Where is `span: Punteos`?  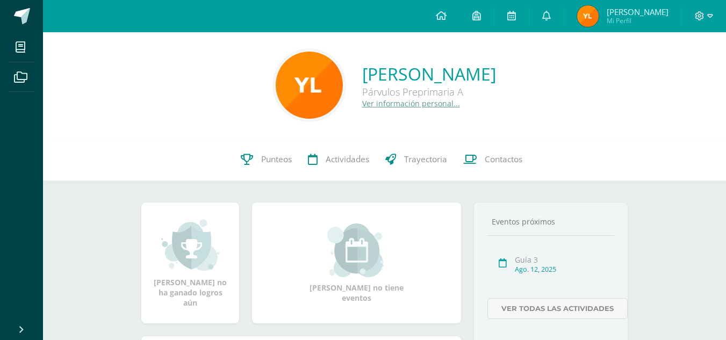
span: Punteos is located at coordinates (276, 159).